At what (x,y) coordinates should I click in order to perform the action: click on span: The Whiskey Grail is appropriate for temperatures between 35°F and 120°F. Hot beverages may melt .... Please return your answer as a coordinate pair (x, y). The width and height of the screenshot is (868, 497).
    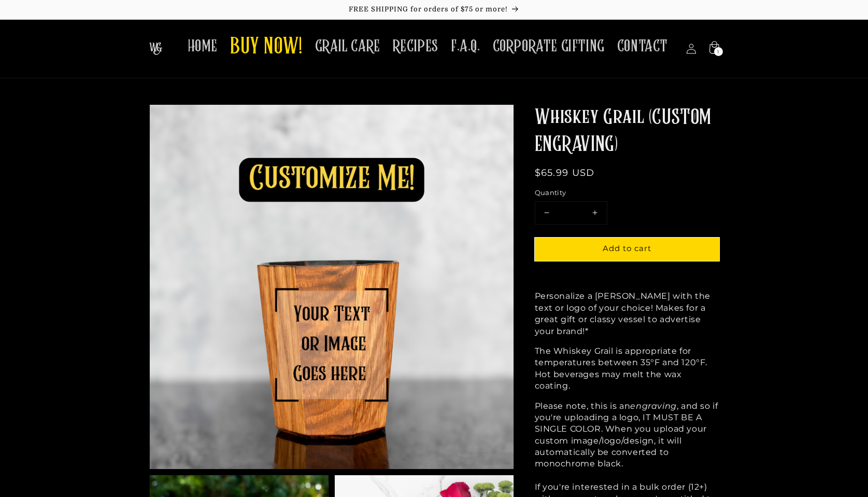
    Looking at the image, I should click on (621, 368).